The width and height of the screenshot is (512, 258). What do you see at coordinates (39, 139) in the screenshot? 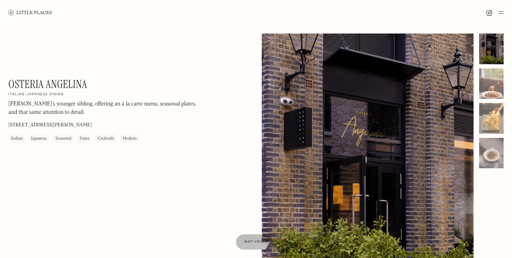
I see `div: Japanese` at bounding box center [39, 139].